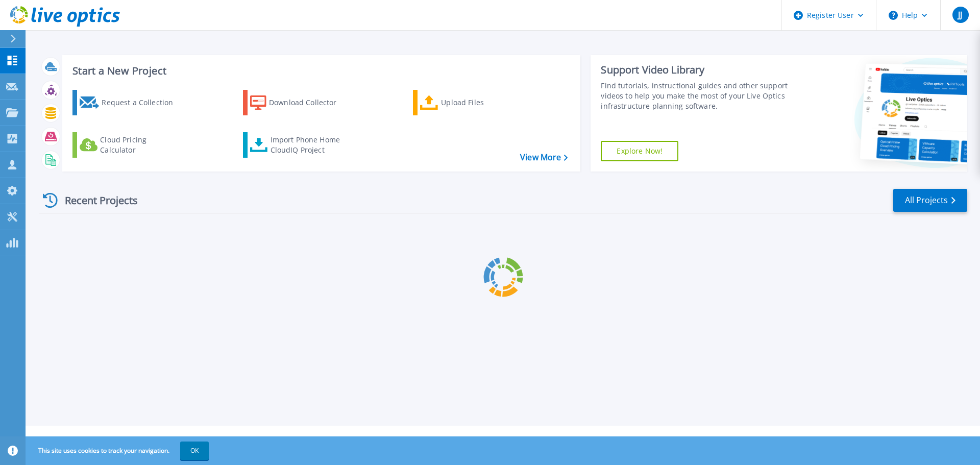 Image resolution: width=980 pixels, height=465 pixels. Describe the element at coordinates (697, 70) in the screenshot. I see `div: Support Video Library` at that location.